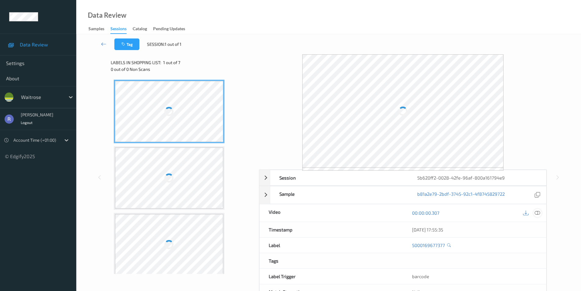  I want to click on a: Pending Updates, so click(172, 29).